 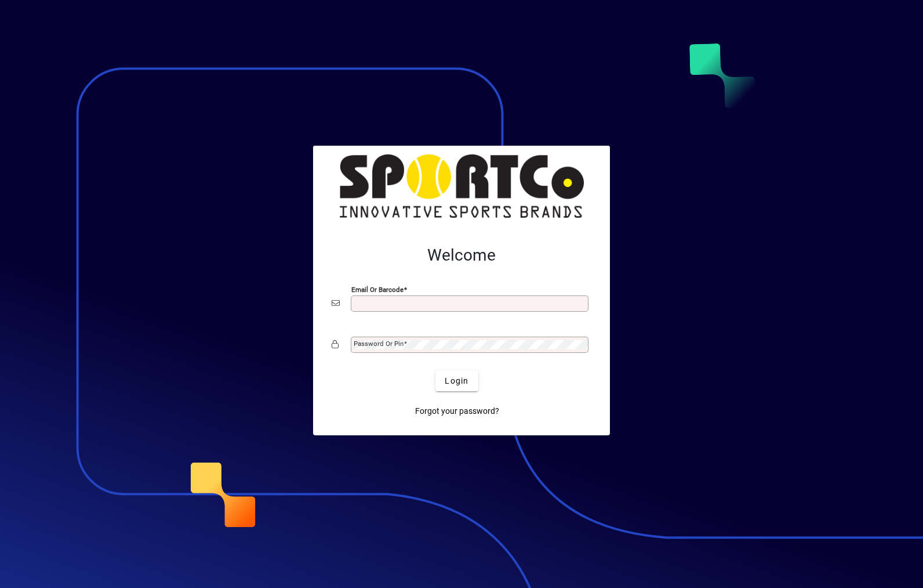 I want to click on mat-label: Password or Pin, so click(x=379, y=344).